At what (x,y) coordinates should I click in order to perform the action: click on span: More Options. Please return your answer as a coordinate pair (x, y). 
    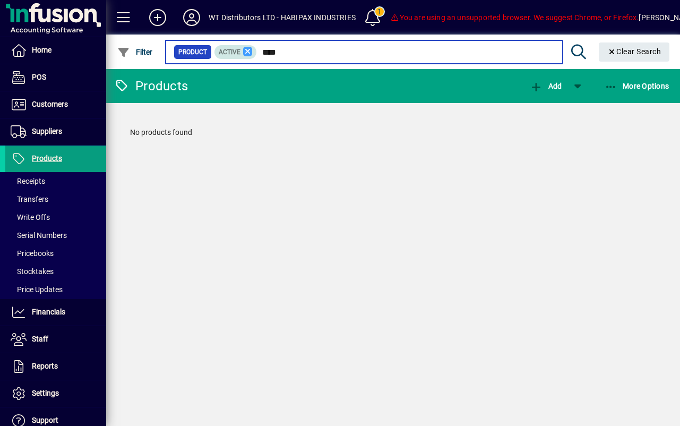
    Looking at the image, I should click on (637, 86).